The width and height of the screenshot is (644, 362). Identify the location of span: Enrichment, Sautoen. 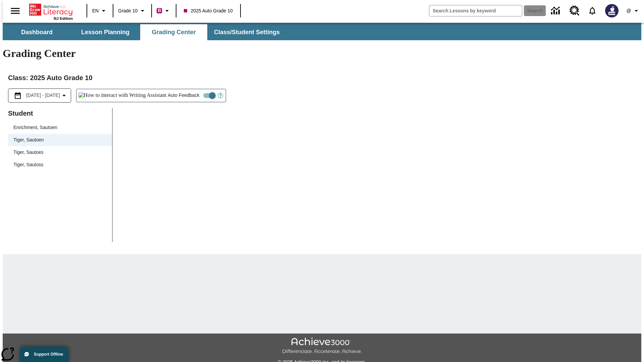
(60, 127).